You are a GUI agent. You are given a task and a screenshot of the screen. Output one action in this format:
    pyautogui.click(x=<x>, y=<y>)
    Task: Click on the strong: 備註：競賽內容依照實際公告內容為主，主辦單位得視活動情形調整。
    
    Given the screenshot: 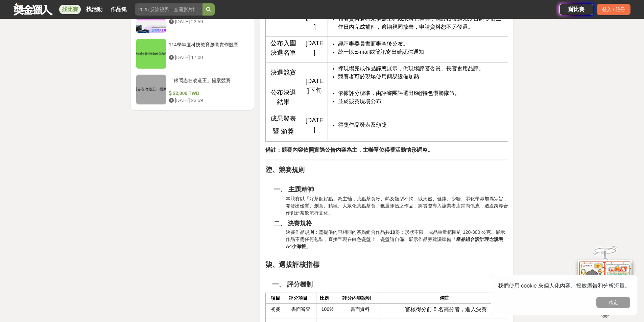 What is the action you would take?
    pyautogui.click(x=349, y=150)
    